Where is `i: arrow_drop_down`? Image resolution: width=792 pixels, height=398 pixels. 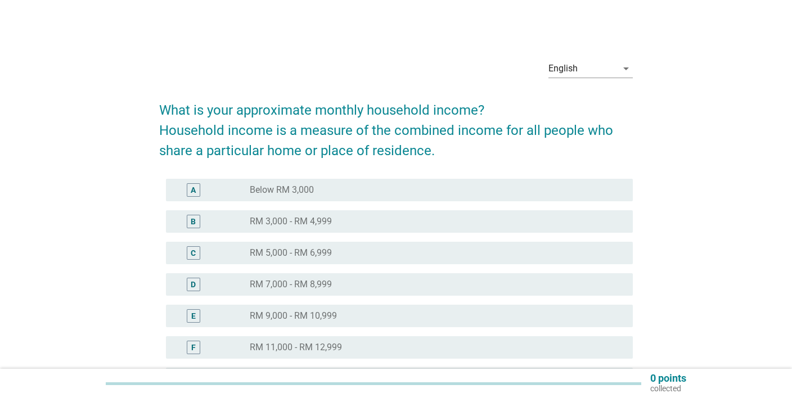
i: arrow_drop_down is located at coordinates (626, 69).